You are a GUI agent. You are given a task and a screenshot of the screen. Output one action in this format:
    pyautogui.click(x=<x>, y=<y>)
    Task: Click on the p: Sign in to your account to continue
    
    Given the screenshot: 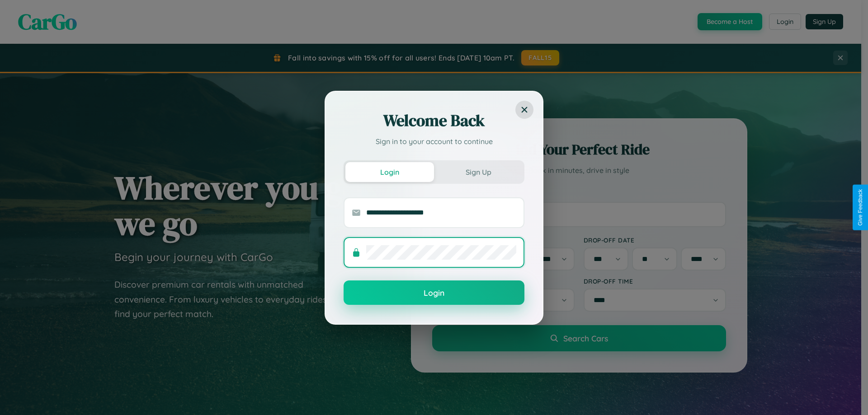 What is the action you would take?
    pyautogui.click(x=434, y=141)
    